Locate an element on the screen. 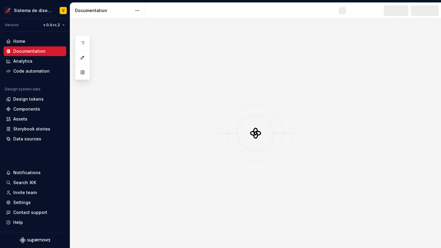  div: Components is located at coordinates (27, 109).